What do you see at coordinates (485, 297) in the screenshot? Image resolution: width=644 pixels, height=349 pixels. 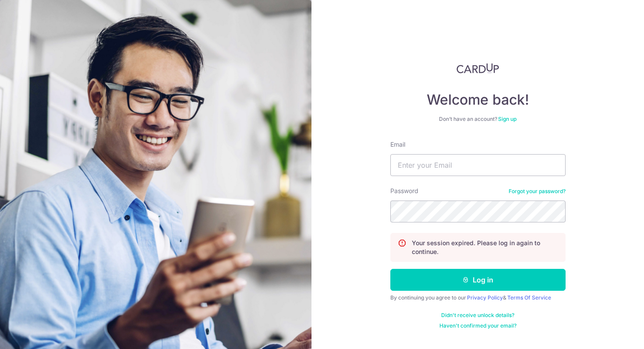 I see `a: Privacy Policy` at bounding box center [485, 297].